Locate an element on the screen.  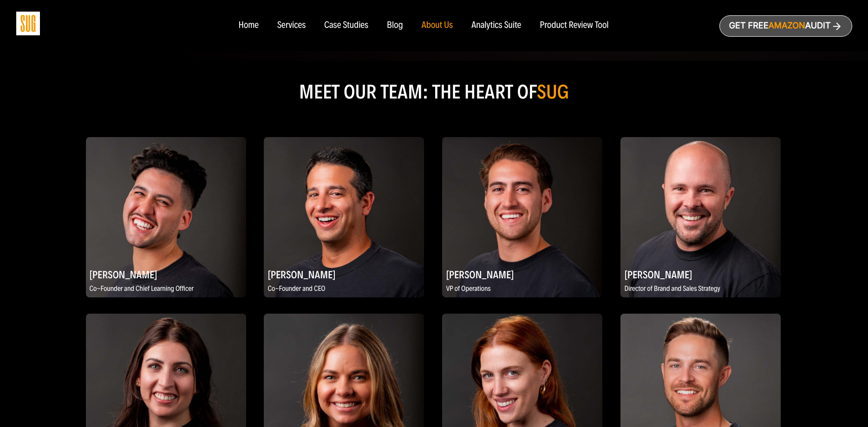
img: Brett Vetter, Director of Brand and Sales Strategy is located at coordinates (700, 217).